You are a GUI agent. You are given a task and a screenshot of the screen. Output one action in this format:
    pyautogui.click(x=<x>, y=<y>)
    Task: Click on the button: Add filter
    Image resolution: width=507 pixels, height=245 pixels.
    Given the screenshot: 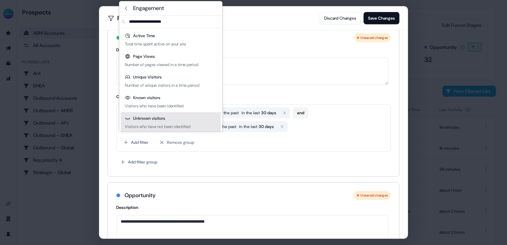 What is the action you would take?
    pyautogui.click(x=136, y=143)
    